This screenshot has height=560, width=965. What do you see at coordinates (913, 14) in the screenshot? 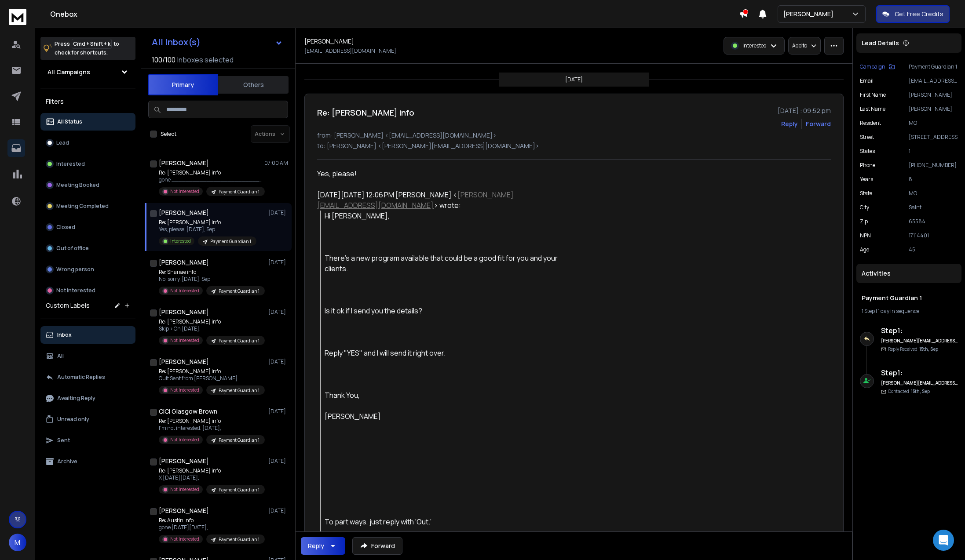
I see `button: Get Free Credits` at bounding box center [913, 14].